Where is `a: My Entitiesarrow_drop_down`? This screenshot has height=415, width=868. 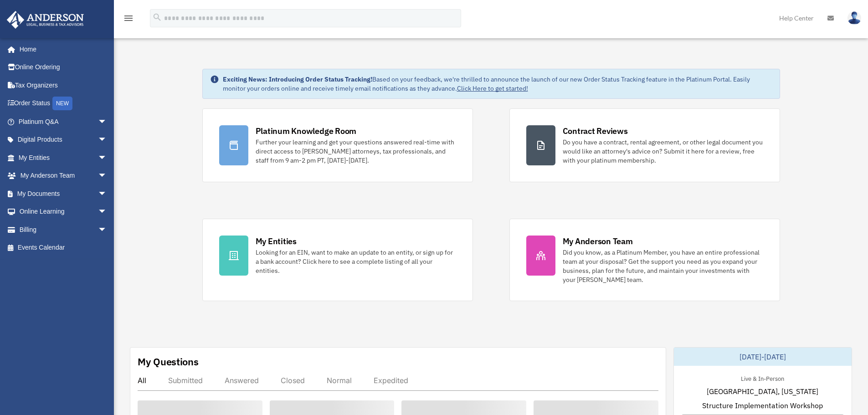
a: My Entitiesarrow_drop_down is located at coordinates (63, 157).